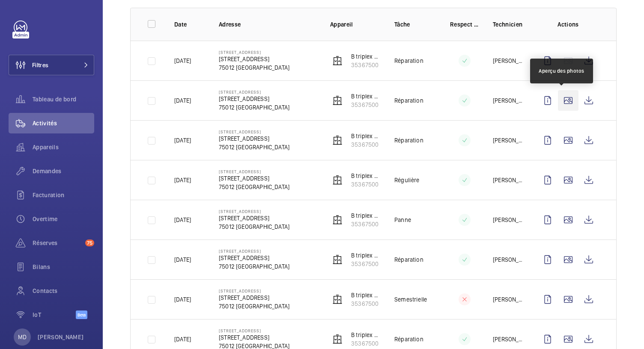 Image resolution: width=644 pixels, height=349 pixels. What do you see at coordinates (355, 24) in the screenshot?
I see `p: Appareil` at bounding box center [355, 24].